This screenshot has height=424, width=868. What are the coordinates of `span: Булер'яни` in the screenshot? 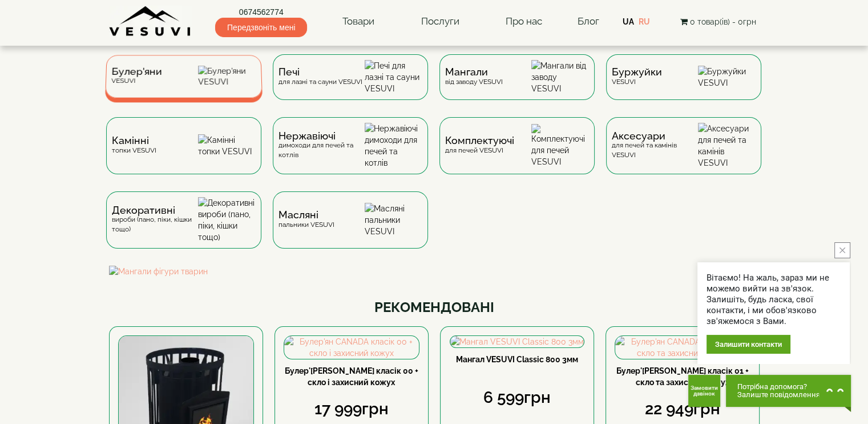 It's located at (136, 71).